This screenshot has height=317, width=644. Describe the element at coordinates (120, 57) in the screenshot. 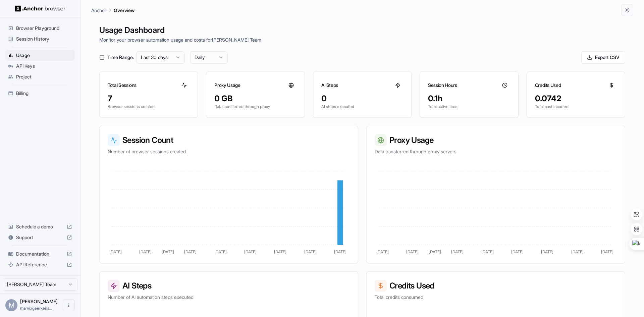

I see `span: Time Range:` at that location.